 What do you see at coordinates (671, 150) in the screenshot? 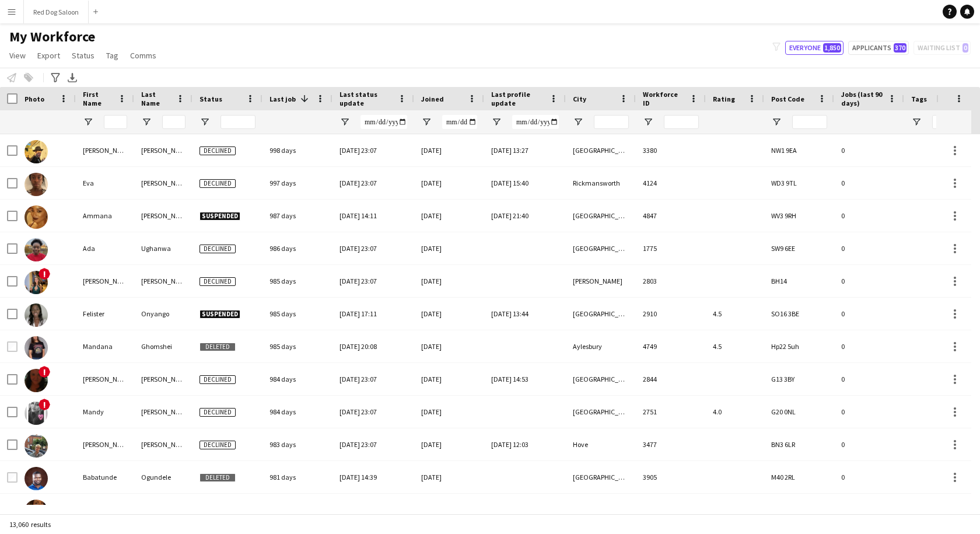
I see `div: 3380` at bounding box center [671, 150].